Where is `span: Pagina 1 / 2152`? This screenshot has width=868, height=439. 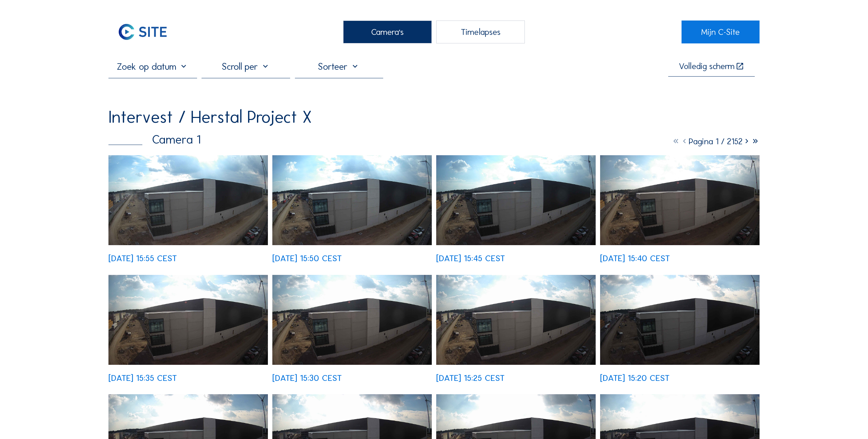
span: Pagina 1 / 2152 is located at coordinates (716, 141).